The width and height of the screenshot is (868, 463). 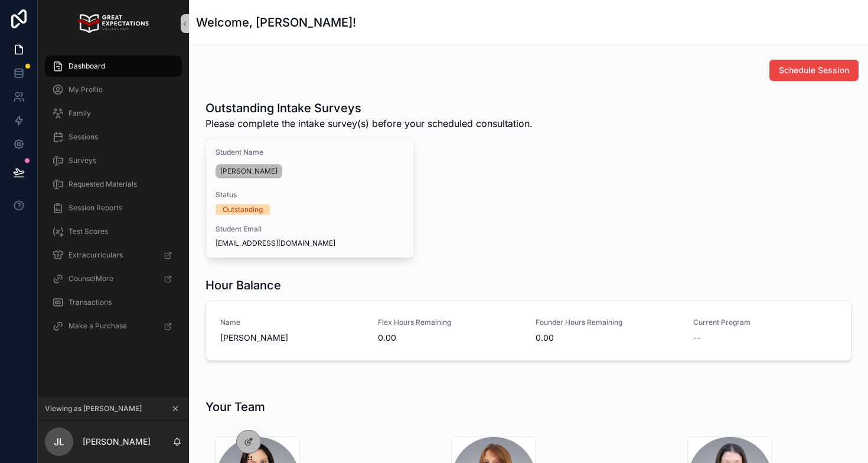 What do you see at coordinates (87, 66) in the screenshot?
I see `span: Dashboard` at bounding box center [87, 66].